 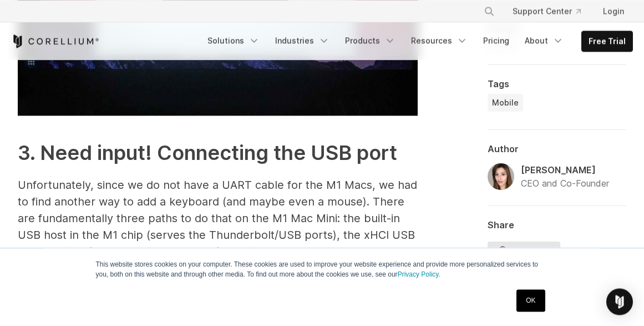 What do you see at coordinates (217, 153) in the screenshot?
I see `h2: 3. Need input! Connecting the USB port` at bounding box center [217, 153].